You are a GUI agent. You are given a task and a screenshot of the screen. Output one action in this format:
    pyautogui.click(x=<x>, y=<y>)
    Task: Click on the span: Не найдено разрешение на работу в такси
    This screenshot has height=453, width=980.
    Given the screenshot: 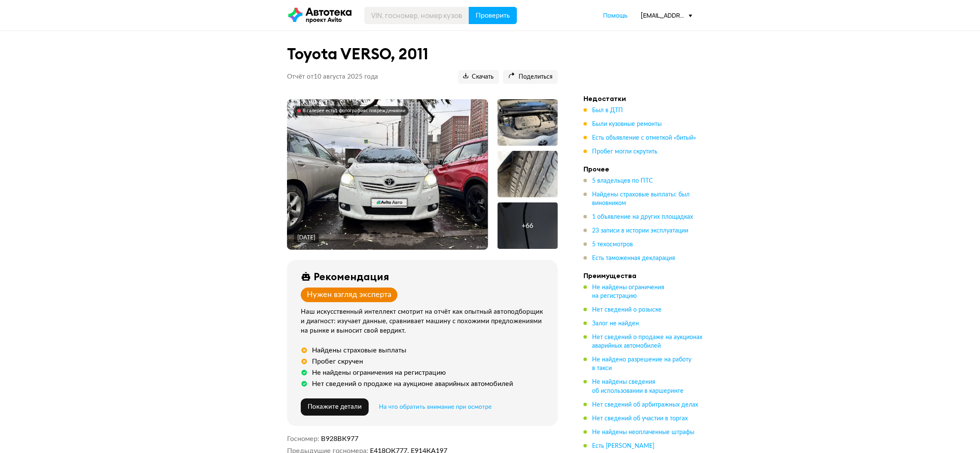 What is the action you would take?
    pyautogui.click(x=642, y=364)
    